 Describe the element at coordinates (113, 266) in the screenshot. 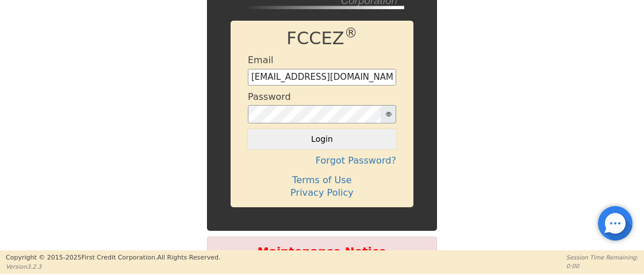

I see `p: Version 3.2.3` at that location.